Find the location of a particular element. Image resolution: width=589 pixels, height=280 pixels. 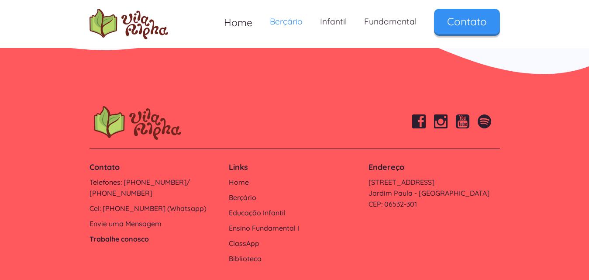

a: Infantil is located at coordinates (333, 21).